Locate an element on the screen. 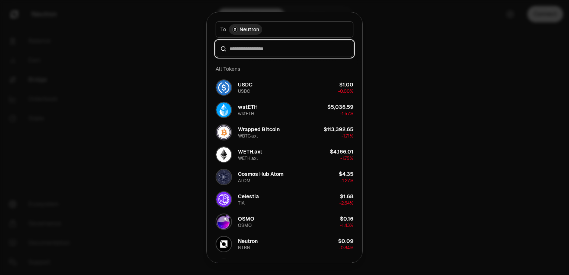 The width and height of the screenshot is (569, 275). span: -1.57% is located at coordinates (347, 114).